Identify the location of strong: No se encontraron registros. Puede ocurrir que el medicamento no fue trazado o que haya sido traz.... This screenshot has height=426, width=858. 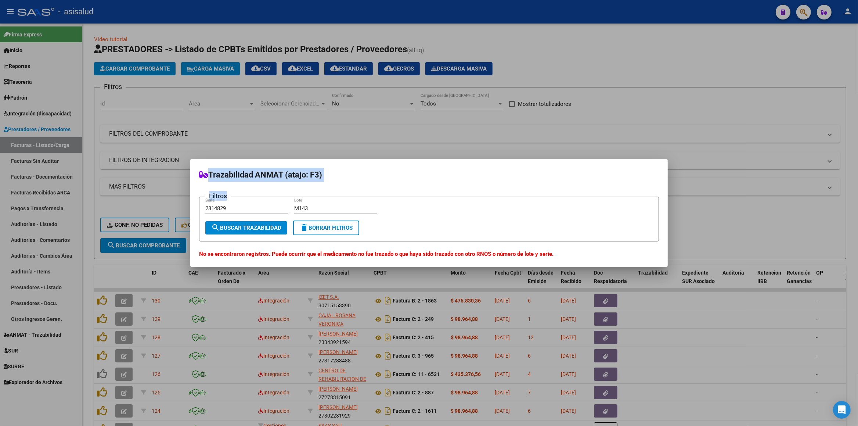
(376, 254).